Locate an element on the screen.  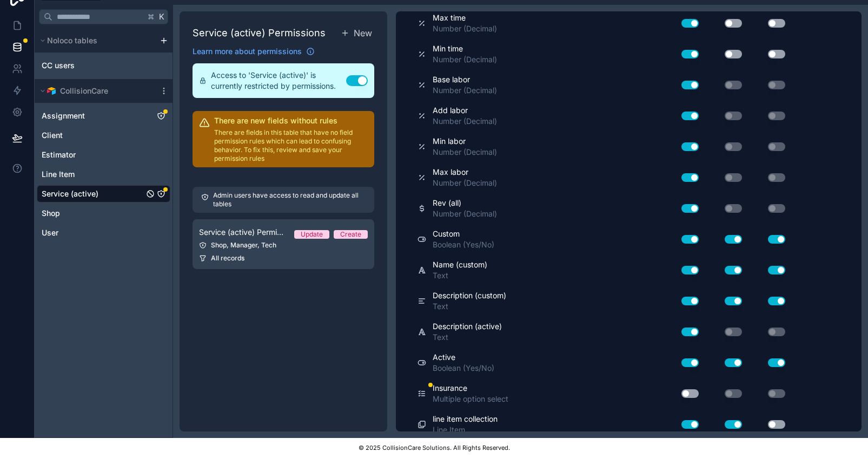
a: CC users is located at coordinates (87, 65).